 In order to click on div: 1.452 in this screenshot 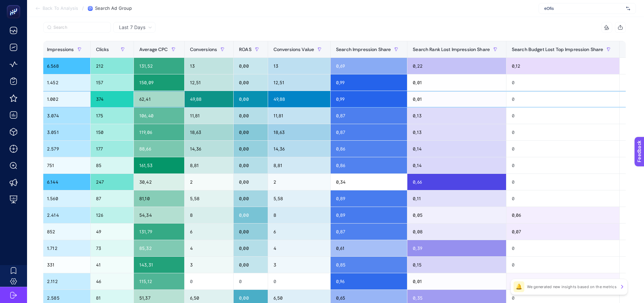, I will do `click(66, 82)`.